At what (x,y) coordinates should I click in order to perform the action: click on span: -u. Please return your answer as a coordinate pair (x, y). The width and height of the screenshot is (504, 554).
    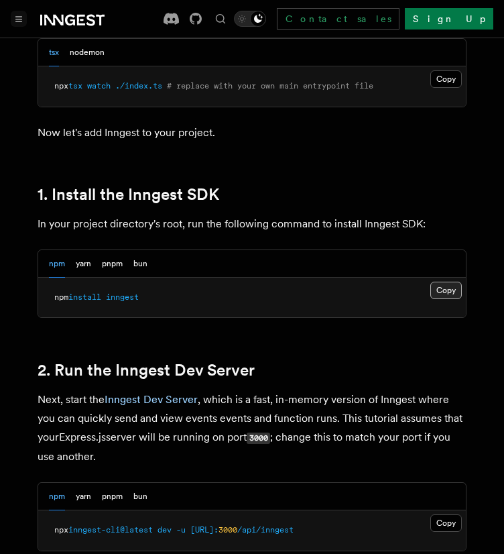
    Looking at the image, I should click on (181, 530).